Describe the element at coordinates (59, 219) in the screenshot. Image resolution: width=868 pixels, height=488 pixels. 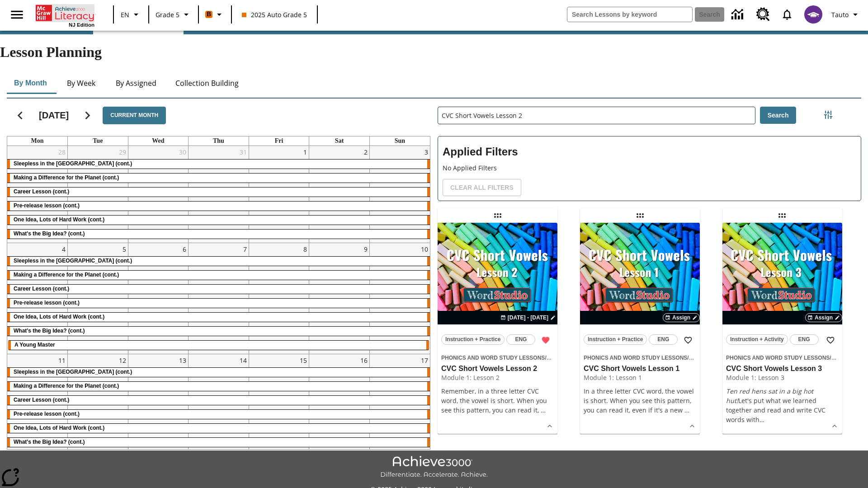
I see `span: One Idea, Lots of Hard Work (cont.)` at that location.